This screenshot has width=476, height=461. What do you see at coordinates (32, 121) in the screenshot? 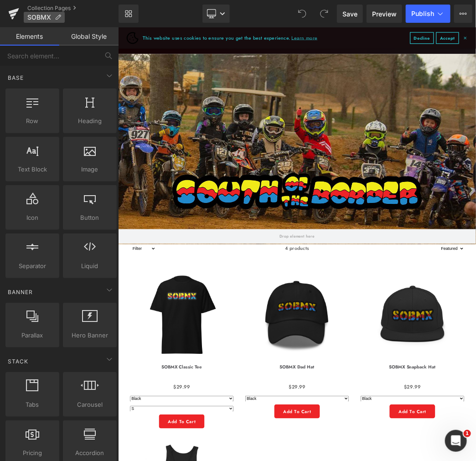
I see `span: Row` at bounding box center [32, 121].